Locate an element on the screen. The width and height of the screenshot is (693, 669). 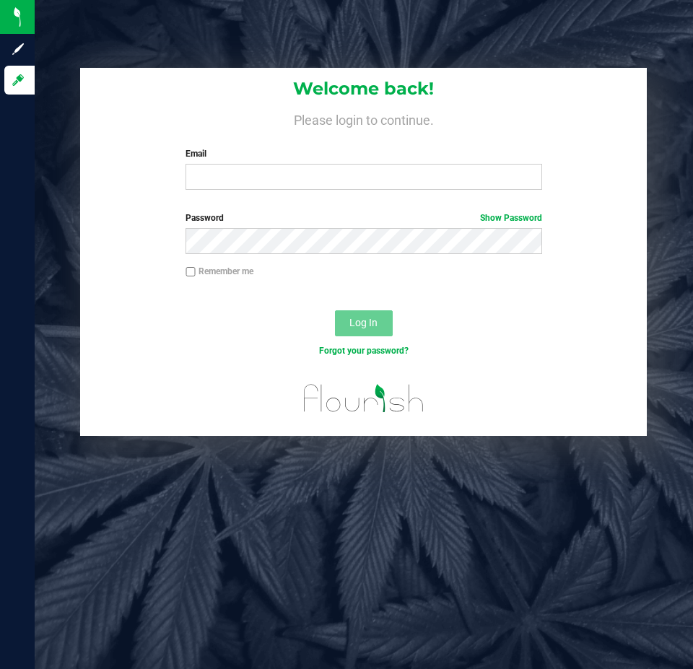
label: Remember me is located at coordinates (219, 271).